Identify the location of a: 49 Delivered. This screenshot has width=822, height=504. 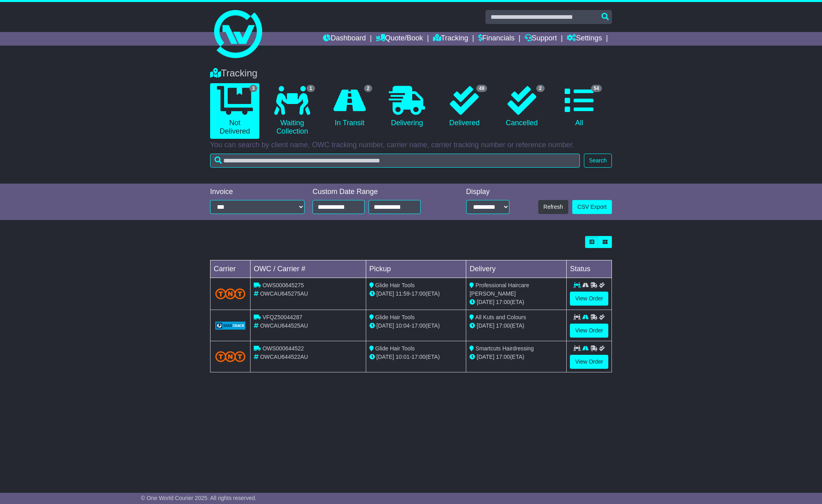
(464, 107).